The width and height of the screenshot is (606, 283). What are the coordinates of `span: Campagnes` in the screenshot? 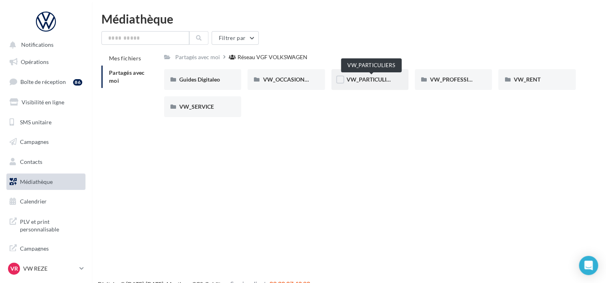 It's located at (34, 141).